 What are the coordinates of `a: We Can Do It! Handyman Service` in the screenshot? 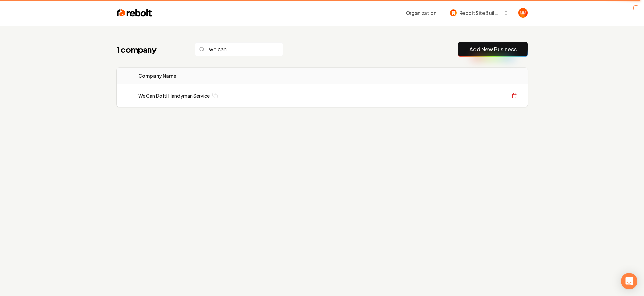 It's located at (174, 95).